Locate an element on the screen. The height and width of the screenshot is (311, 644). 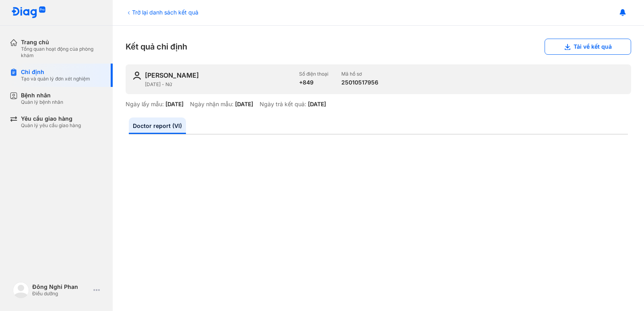
div: Ngày trả kết quả: is located at coordinates (283, 104).